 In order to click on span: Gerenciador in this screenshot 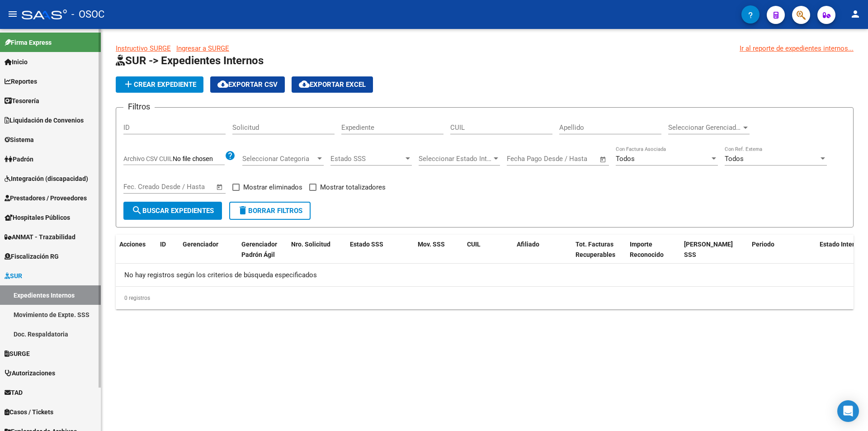, I will do `click(200, 244)`.